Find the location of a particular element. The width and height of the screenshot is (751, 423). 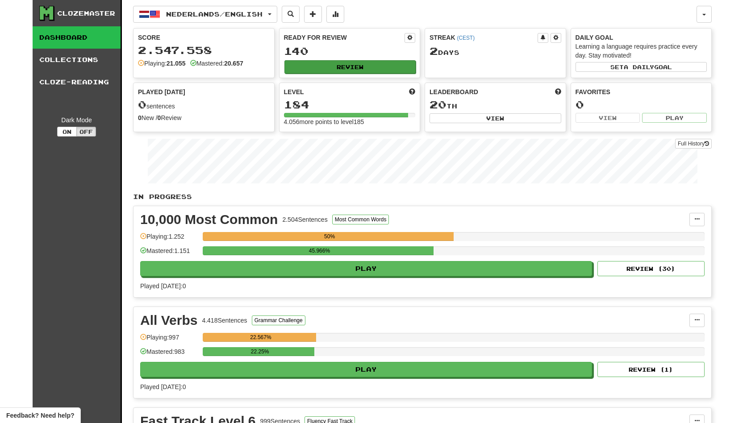

div: 184 is located at coordinates (349, 104).